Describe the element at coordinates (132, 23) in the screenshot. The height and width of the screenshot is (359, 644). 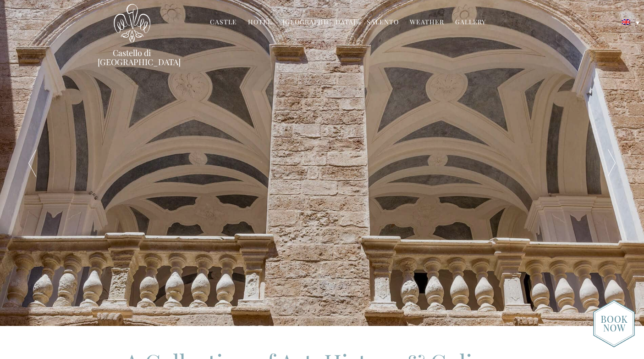
I see `img: Castello di Ugento` at that location.